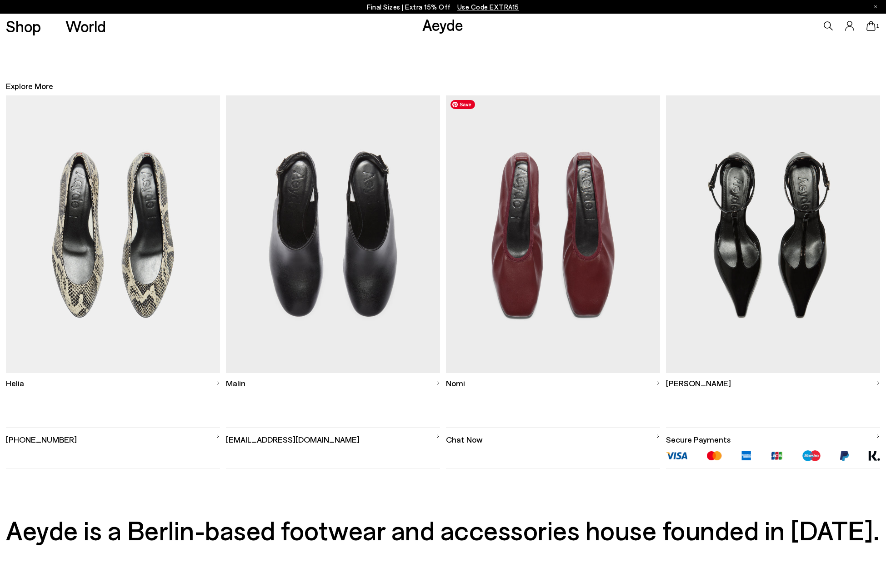 This screenshot has width=886, height=588. Describe the element at coordinates (488, 7) in the screenshot. I see `span: Navigate to /collections/ss25-final-sizes` at that location.